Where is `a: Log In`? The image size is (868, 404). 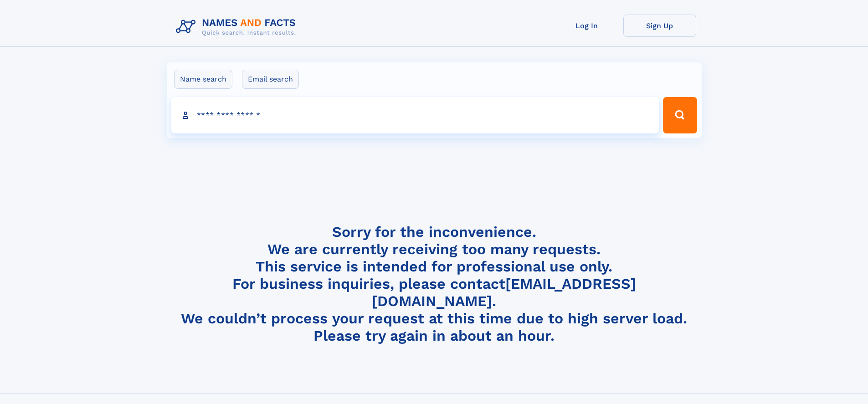
a: Log In is located at coordinates (586, 26).